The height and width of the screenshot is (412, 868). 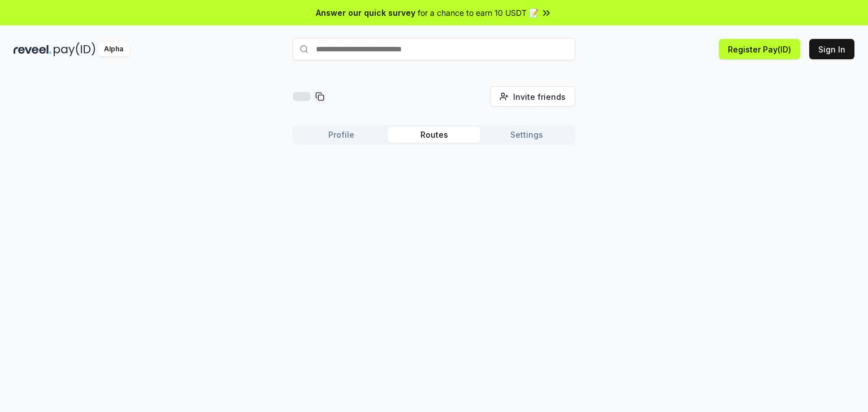 What do you see at coordinates (114, 49) in the screenshot?
I see `div: Alpha` at bounding box center [114, 49].